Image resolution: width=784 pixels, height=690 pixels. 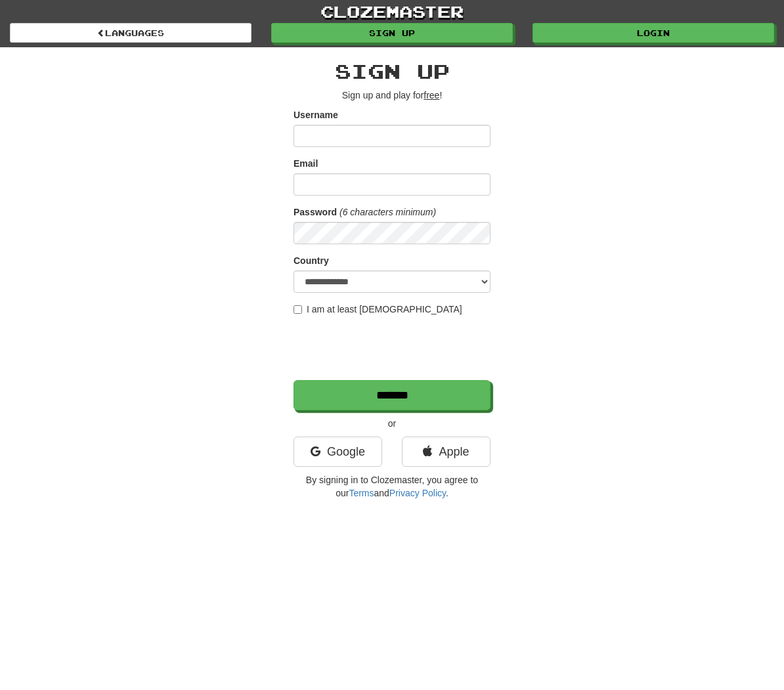 What do you see at coordinates (392, 487) in the screenshot?
I see `p: By signing in to Clozemaster, you agree to our and .` at bounding box center [392, 487].